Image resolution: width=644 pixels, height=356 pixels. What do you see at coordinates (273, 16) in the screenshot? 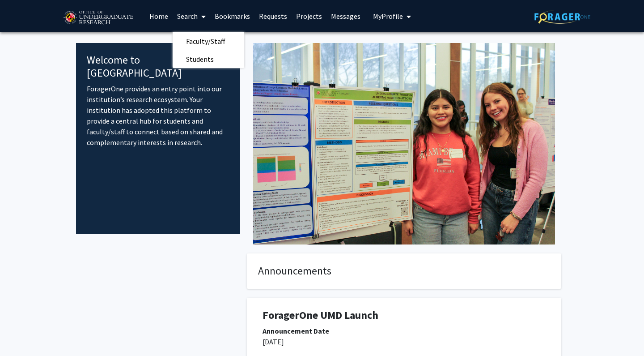
I see `a: Requests` at bounding box center [273, 16].